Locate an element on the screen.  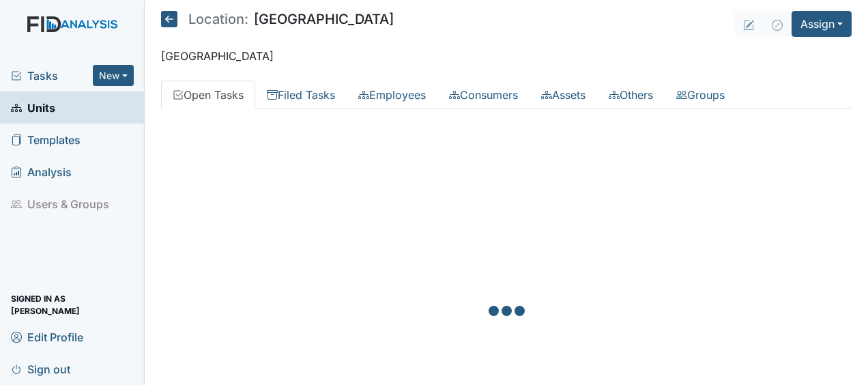
span: Location: is located at coordinates (219, 19).